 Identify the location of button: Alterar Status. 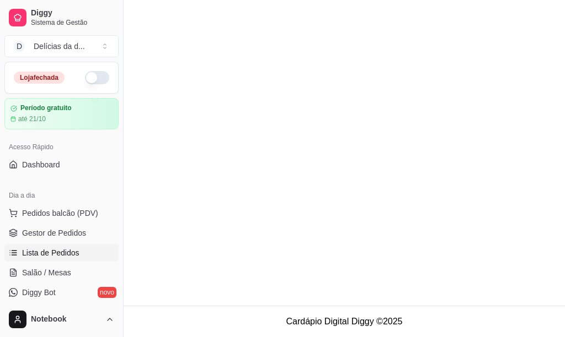
(97, 78).